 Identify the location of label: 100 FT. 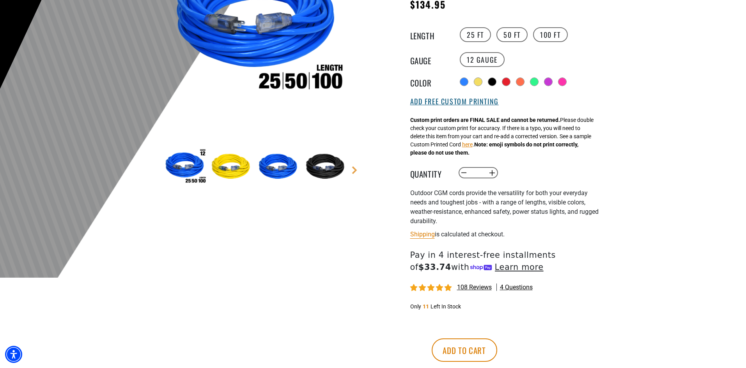
(550, 35).